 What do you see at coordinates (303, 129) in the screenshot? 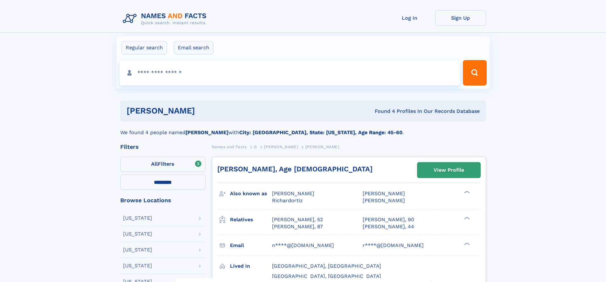
I see `div: We found 4 people named with .` at bounding box center [303, 129].